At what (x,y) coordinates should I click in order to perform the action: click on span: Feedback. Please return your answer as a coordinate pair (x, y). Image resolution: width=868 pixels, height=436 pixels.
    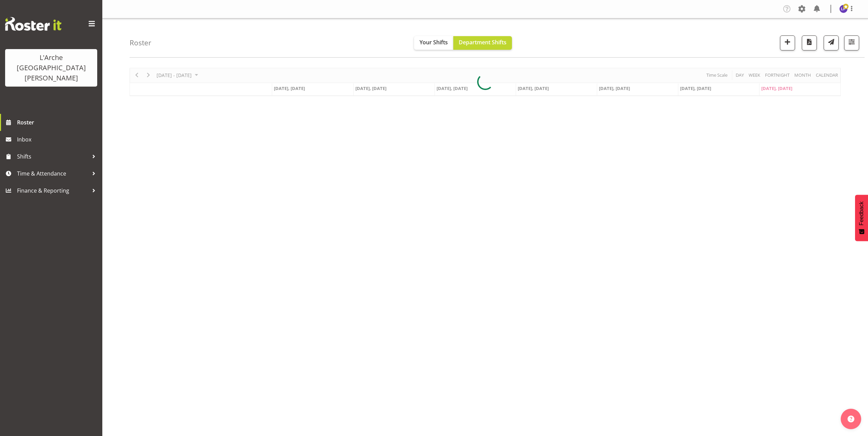
    Looking at the image, I should click on (861, 214).